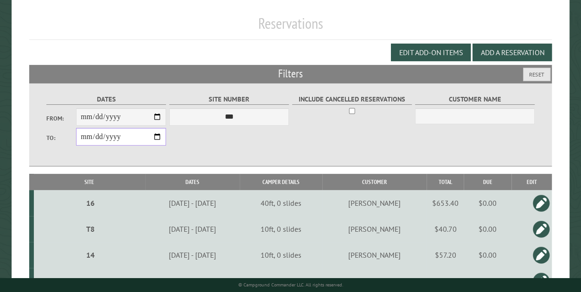  I want to click on td: $40.70, so click(445, 229).